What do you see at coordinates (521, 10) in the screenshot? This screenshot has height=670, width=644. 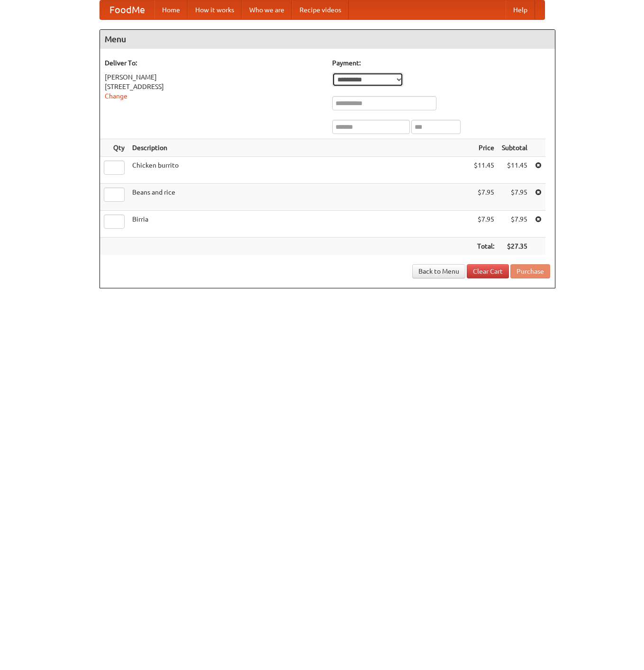 I see `a: Help` at bounding box center [521, 10].